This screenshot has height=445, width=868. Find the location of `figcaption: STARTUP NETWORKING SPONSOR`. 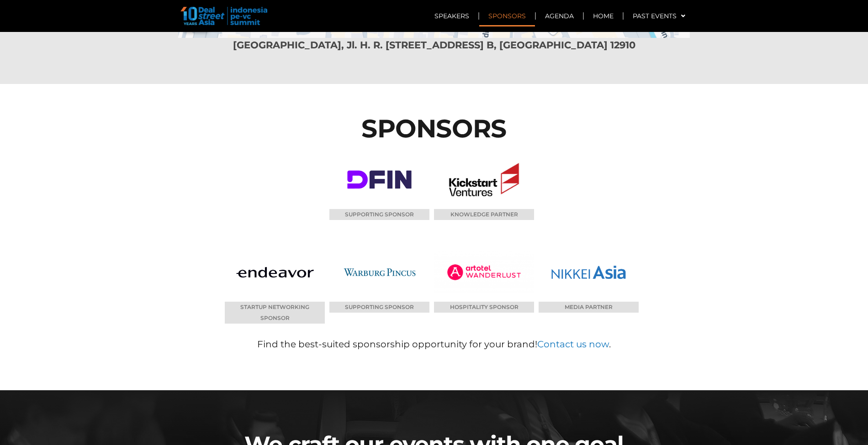

figcaption: STARTUP NETWORKING SPONSOR is located at coordinates (274, 312).